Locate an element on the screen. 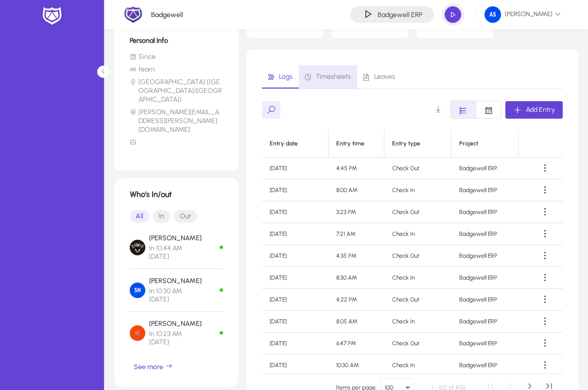 This screenshot has width=588, height=390. span: Out is located at coordinates (185, 216).